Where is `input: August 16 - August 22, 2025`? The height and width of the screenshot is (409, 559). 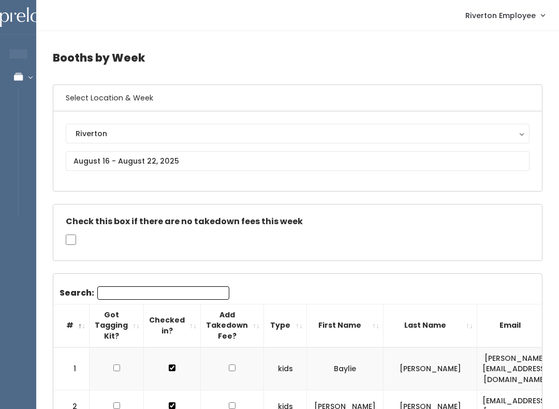
input: August 16 - August 22, 2025 is located at coordinates (298, 161).